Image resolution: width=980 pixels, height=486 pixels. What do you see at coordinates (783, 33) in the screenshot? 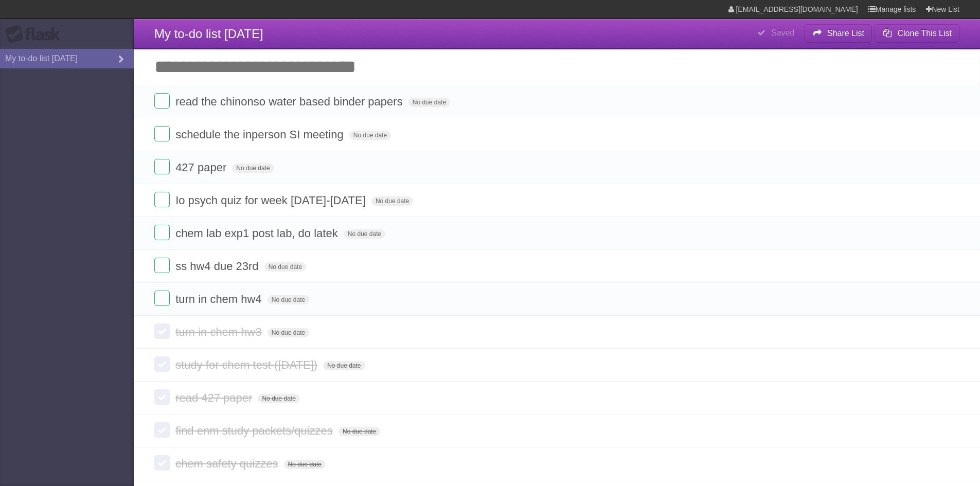
I see `b: Saved` at bounding box center [783, 33].